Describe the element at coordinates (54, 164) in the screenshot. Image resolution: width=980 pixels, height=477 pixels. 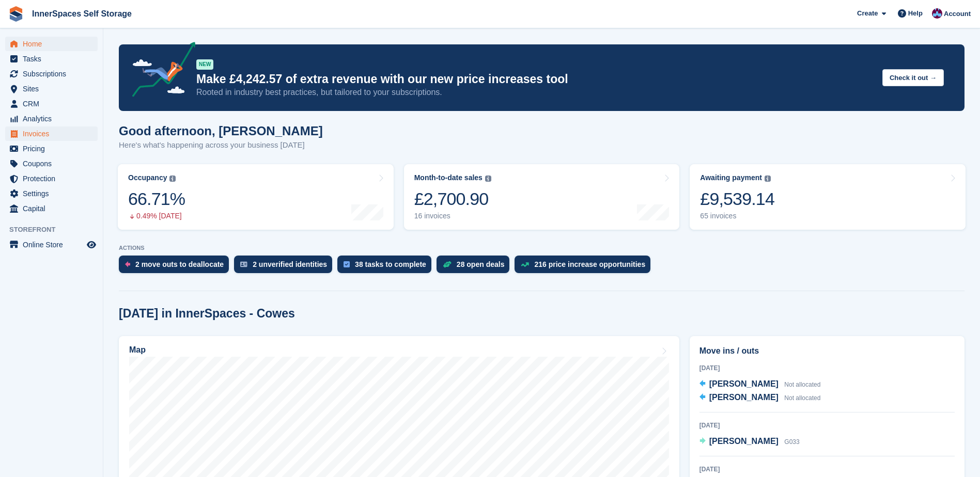
I see `span: Coupons` at that location.